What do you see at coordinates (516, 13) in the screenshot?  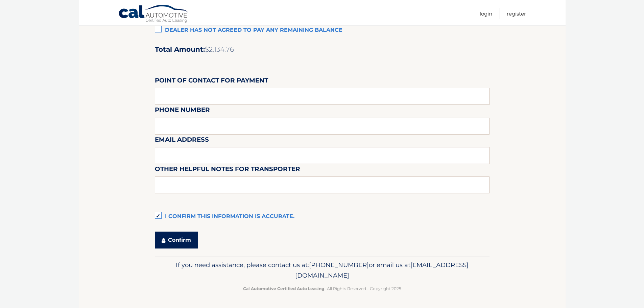 I see `a: Register` at bounding box center [516, 13].